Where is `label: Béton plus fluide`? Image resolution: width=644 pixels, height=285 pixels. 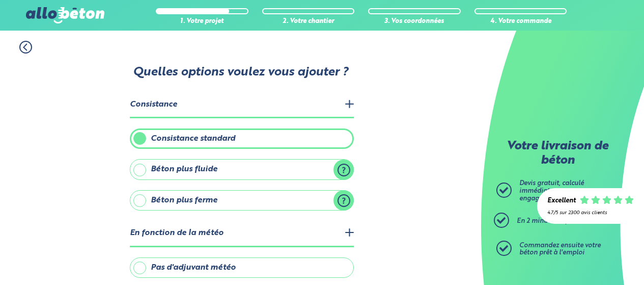
label: Béton plus fluide is located at coordinates (242, 169).